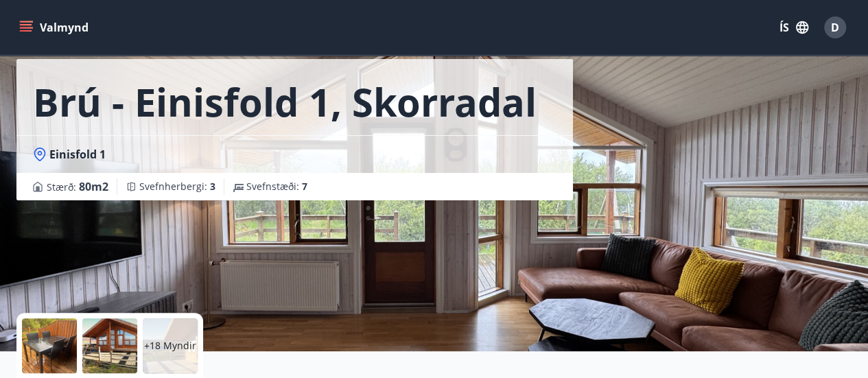  What do you see at coordinates (277, 187) in the screenshot?
I see `span: Svefnstæði :` at bounding box center [277, 187].